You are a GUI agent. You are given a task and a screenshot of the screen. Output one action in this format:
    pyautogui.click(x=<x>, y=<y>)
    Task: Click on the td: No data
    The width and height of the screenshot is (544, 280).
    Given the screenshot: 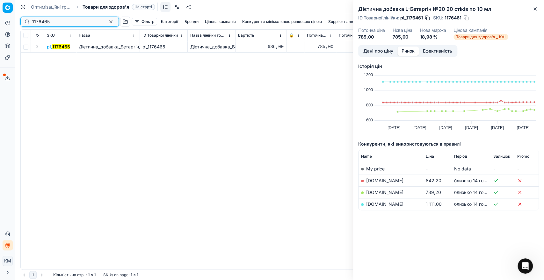 What is the action you would take?
    pyautogui.click(x=471, y=168)
    